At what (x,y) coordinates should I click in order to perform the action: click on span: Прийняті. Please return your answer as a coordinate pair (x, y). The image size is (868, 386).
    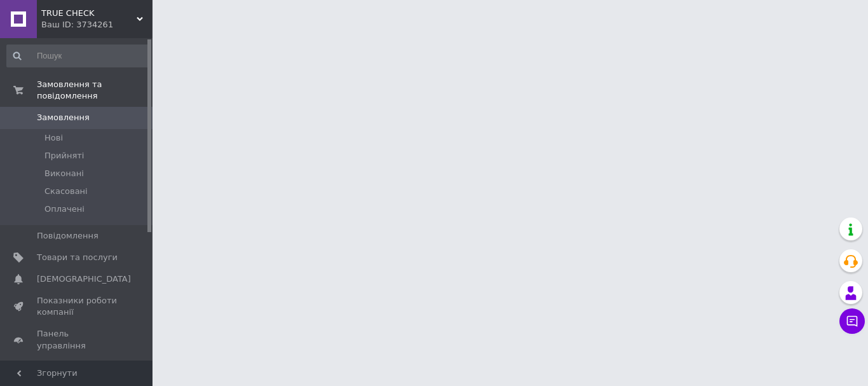
    Looking at the image, I should click on (64, 156).